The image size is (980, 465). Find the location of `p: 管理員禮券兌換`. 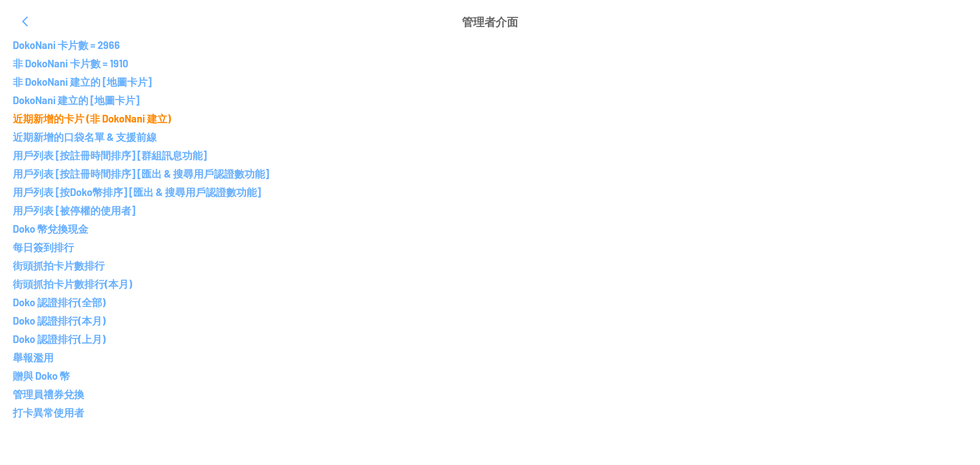

p: 管理員禮券兌換 is located at coordinates (490, 394).